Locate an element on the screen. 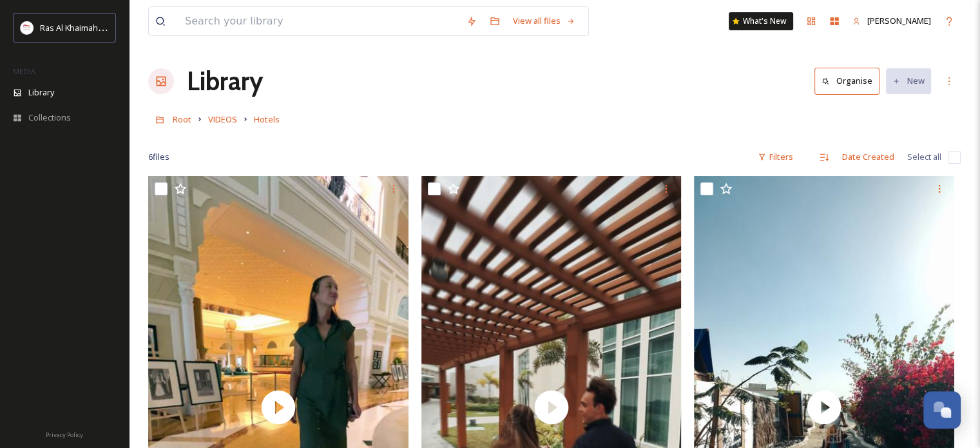 Image resolution: width=980 pixels, height=448 pixels. a: Hotels is located at coordinates (267, 120).